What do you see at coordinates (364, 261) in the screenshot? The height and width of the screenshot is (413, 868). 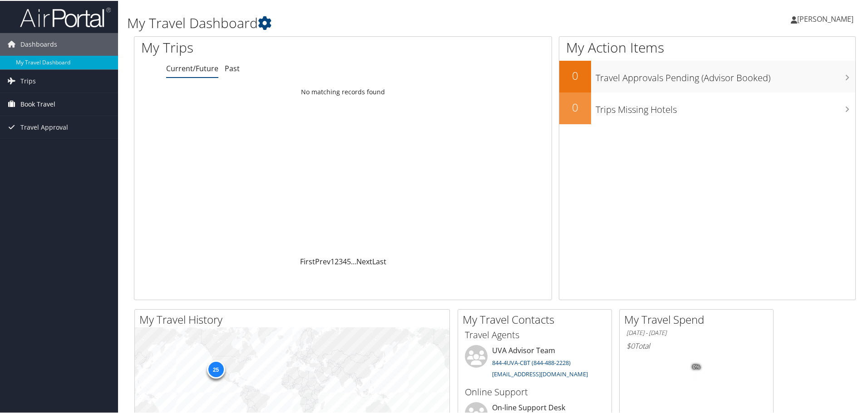 I see `a: Next` at bounding box center [364, 261].